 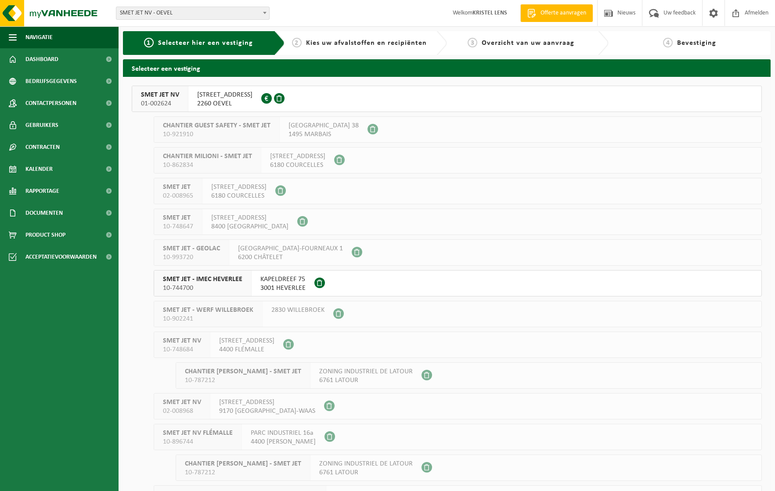 What do you see at coordinates (208, 310) in the screenshot?
I see `span: SMET JET - WERF WILLEBROEK` at bounding box center [208, 310].